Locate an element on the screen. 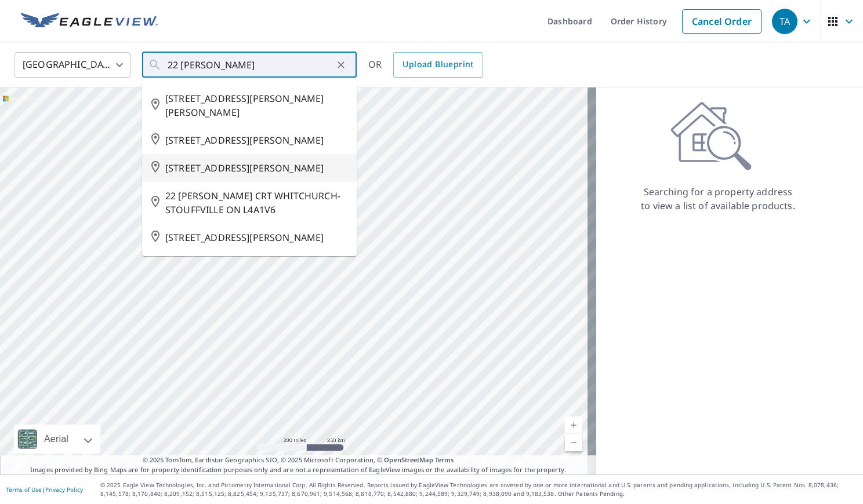 The width and height of the screenshot is (863, 504). a: OpenStreetMap is located at coordinates (408, 459).